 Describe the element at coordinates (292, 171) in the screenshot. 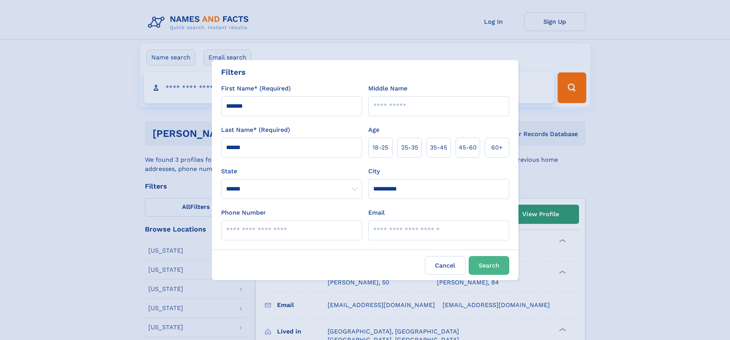

I see `label: State` at that location.